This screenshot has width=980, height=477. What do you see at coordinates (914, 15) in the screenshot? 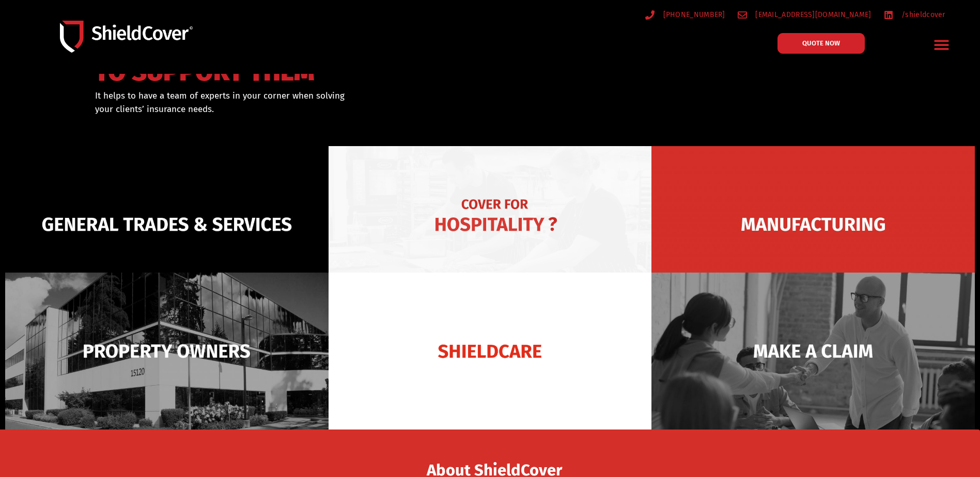
I see `a: /shieldcover` at bounding box center [914, 15].